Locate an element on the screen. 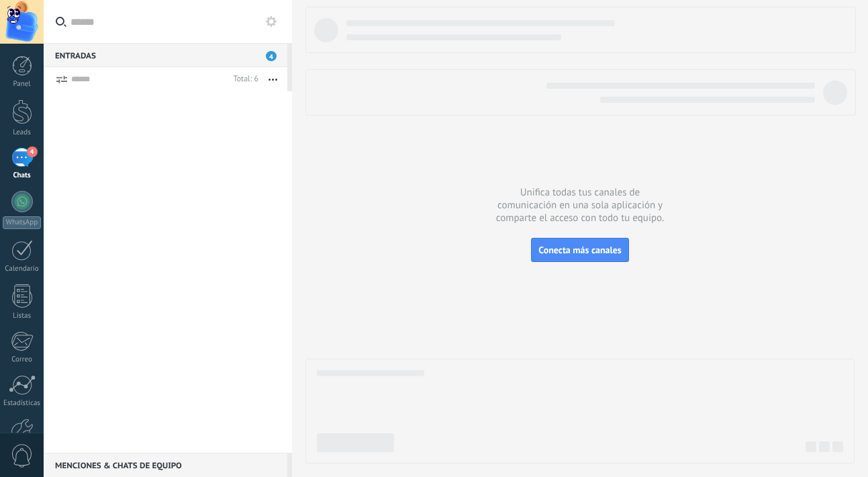 The image size is (868, 477). div: Menciones & Chats de equipo is located at coordinates (165, 465).